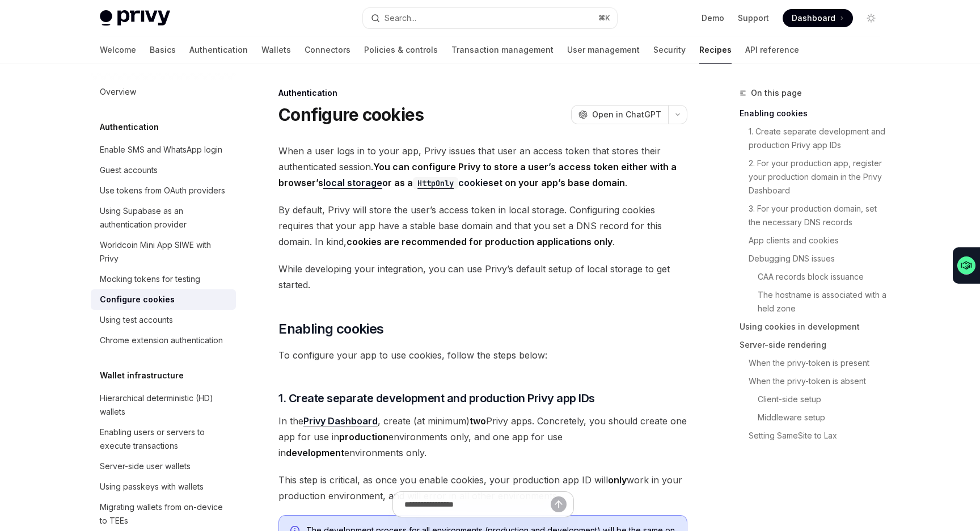 Image resolution: width=980 pixels, height=531 pixels. I want to click on div: Mocking tokens for testing, so click(150, 279).